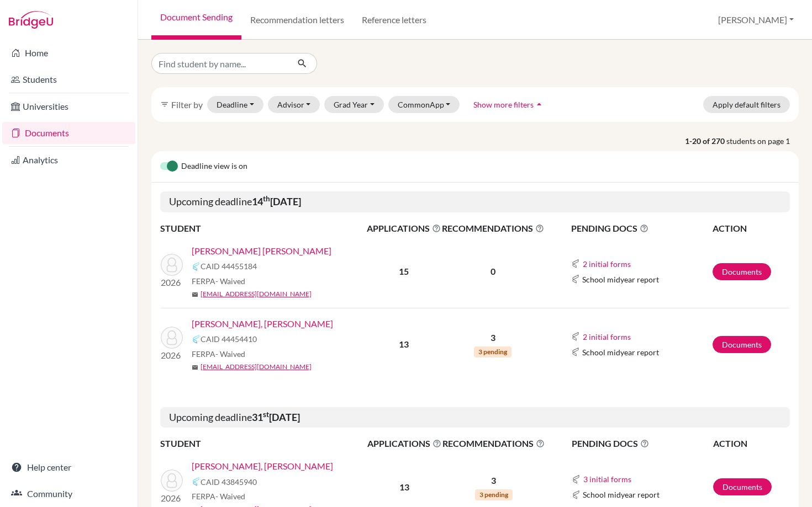  What do you see at coordinates (69, 467) in the screenshot?
I see `a: Help center` at bounding box center [69, 467].